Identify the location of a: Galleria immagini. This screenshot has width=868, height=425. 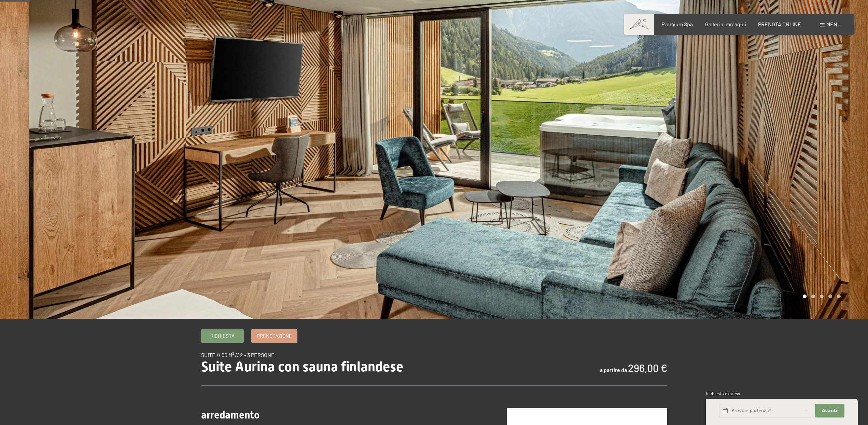
(726, 24).